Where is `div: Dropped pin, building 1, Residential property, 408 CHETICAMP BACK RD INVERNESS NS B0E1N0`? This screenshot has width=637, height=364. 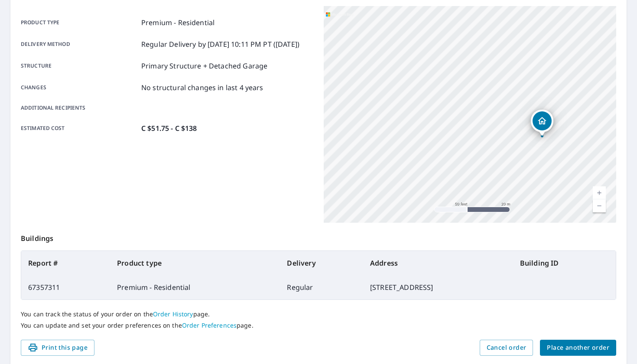
div: Dropped pin, building 1, Residential property, 408 CHETICAMP BACK RD INVERNESS NS B0E1N0 is located at coordinates (542, 123).